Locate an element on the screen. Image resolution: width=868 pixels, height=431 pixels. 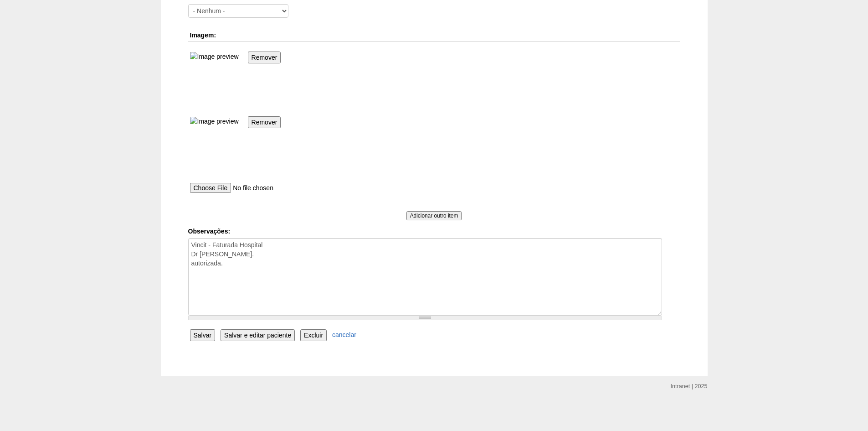
input: Salvar e editar paciente is located at coordinates (257, 335).